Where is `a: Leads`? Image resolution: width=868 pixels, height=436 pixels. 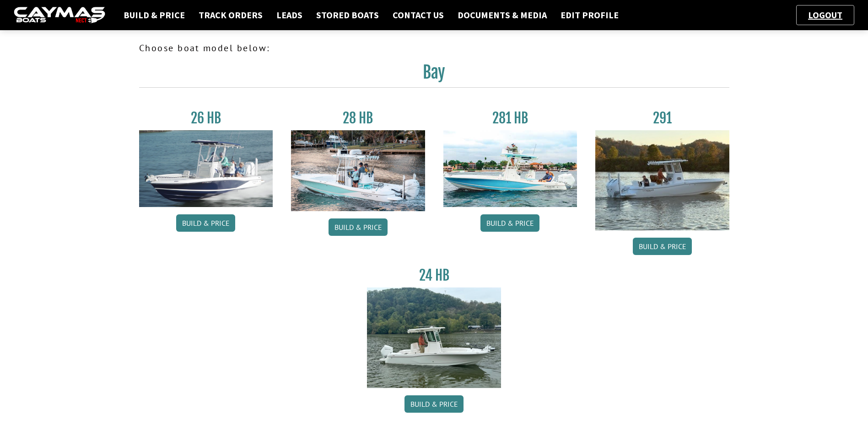
a: Leads is located at coordinates (289, 16).